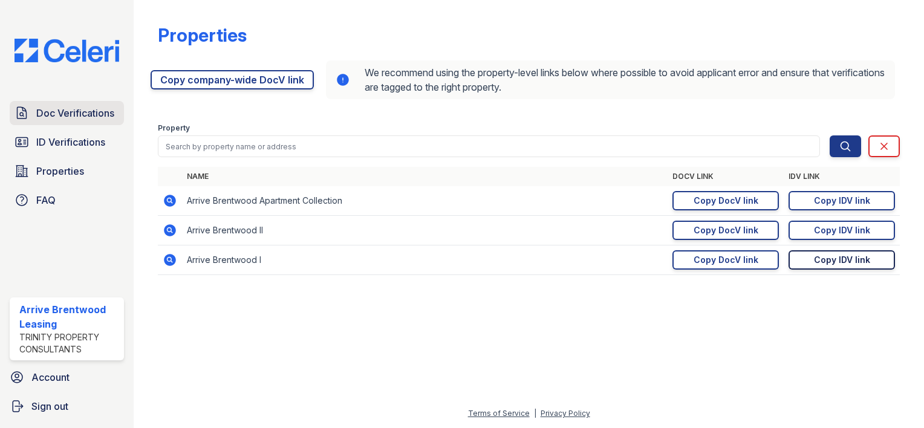 The width and height of the screenshot is (924, 428). I want to click on a: Terms of Service, so click(499, 413).